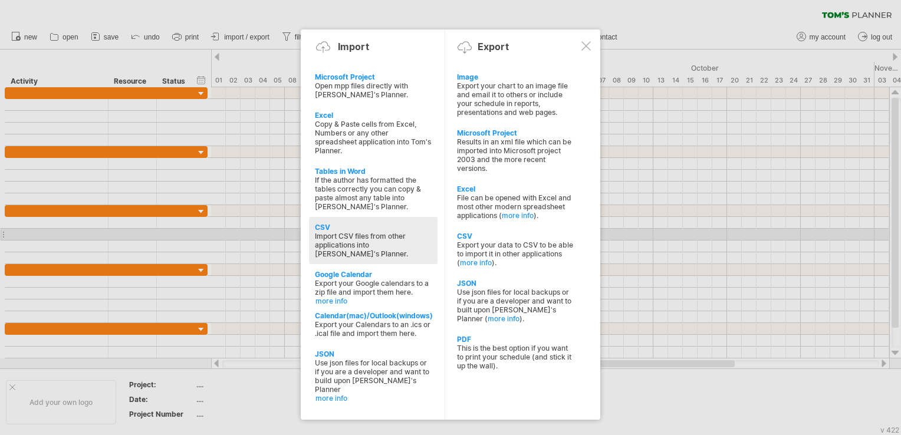 The width and height of the screenshot is (901, 435). I want to click on div: Export your data to CSV to be able to import it in other applications ( )., so click(516, 254).